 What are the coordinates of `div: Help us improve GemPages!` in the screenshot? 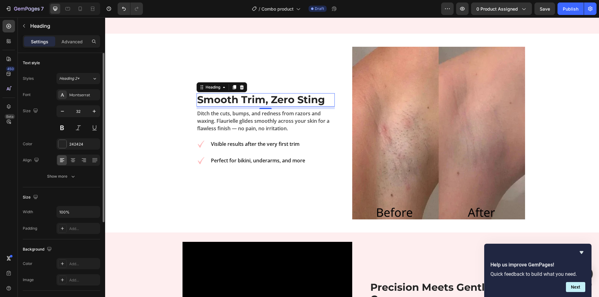 It's located at (538, 271).